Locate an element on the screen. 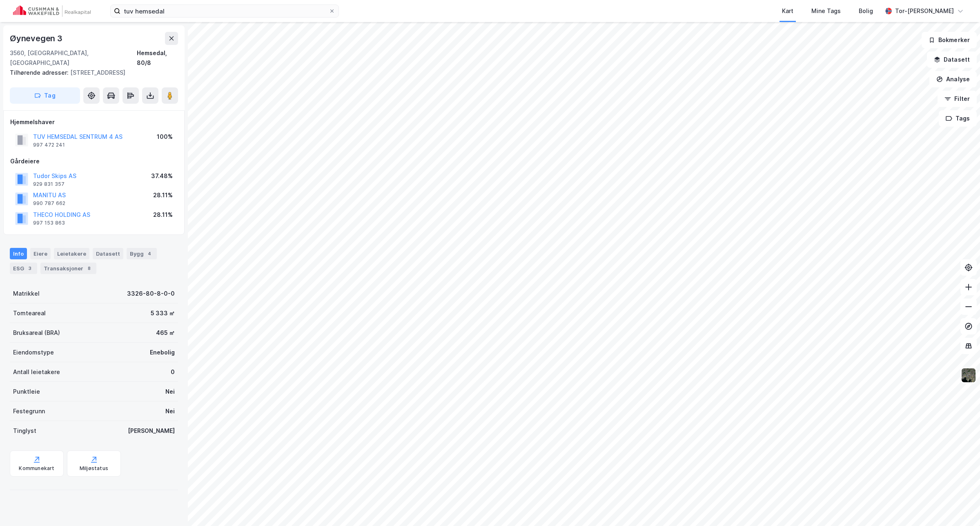  div: Eiere is located at coordinates (41, 254).